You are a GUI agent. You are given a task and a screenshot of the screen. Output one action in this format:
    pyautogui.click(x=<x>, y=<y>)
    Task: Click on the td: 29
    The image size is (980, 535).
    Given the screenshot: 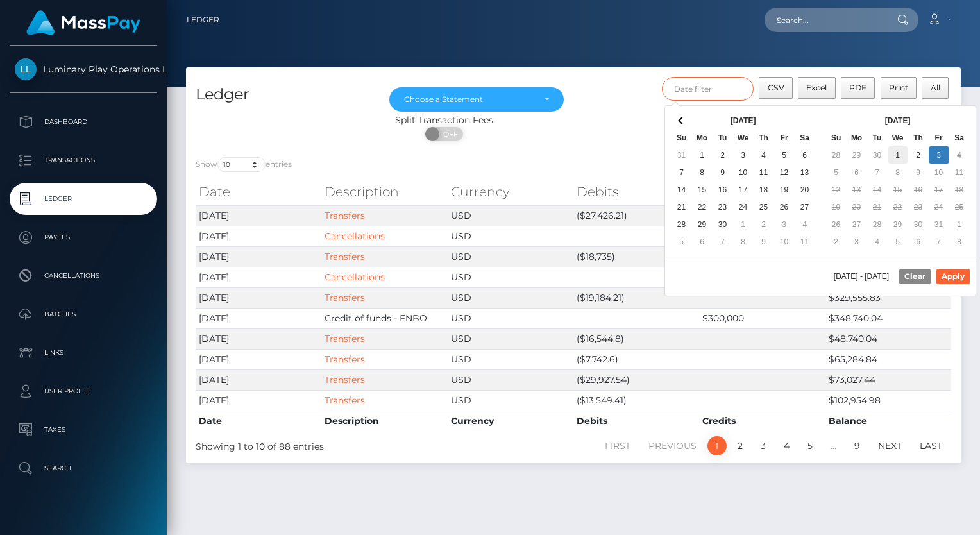 What is the action you would take?
    pyautogui.click(x=857, y=154)
    